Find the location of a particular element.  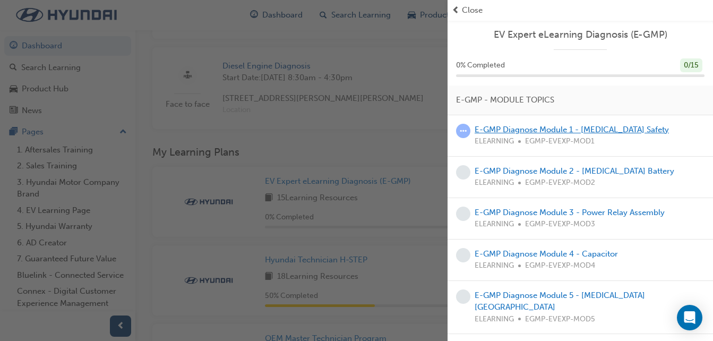

a: E-GMP Diagnose Module 4 - Capacitor is located at coordinates (547, 254).